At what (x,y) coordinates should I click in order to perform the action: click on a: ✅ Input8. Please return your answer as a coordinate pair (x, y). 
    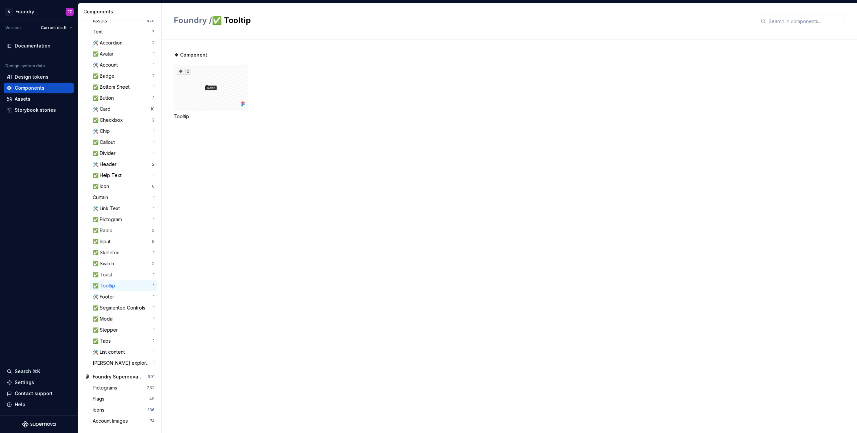
    Looking at the image, I should click on (124, 242).